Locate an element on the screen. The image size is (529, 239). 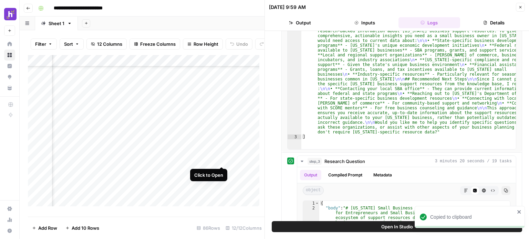
span: step_3 is located at coordinates (314, 162).